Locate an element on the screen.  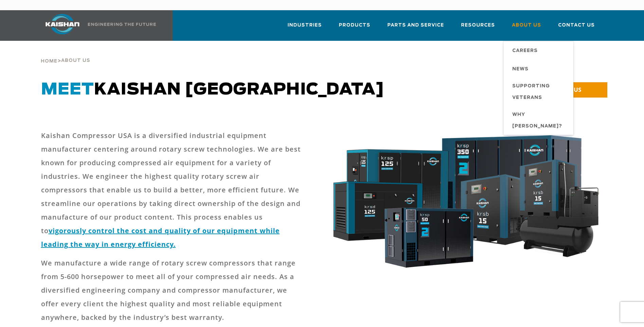
a: Resources is located at coordinates (478, 28).